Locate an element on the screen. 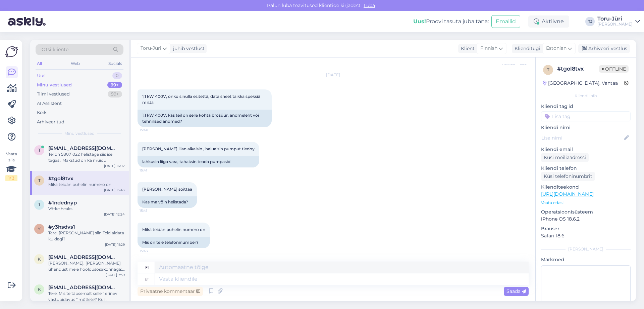  span: Saada is located at coordinates (516, 291).